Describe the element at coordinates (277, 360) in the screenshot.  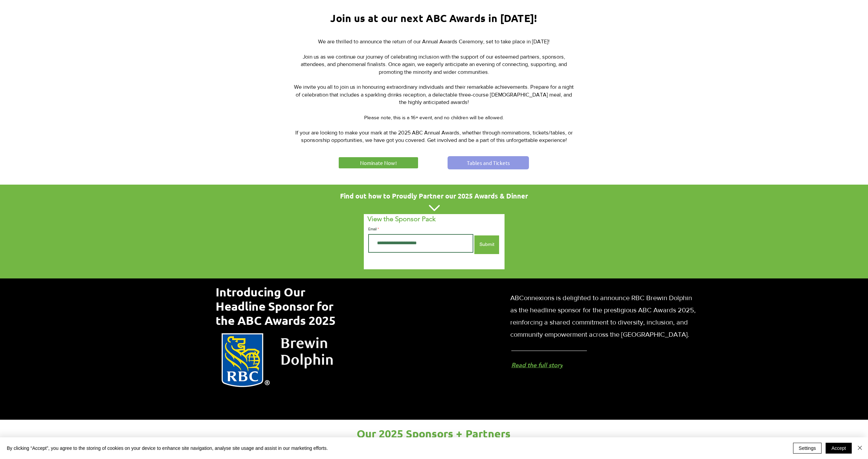
I see `img: Northern Insights Double Pager Apr 2025 (1).png` at that location.